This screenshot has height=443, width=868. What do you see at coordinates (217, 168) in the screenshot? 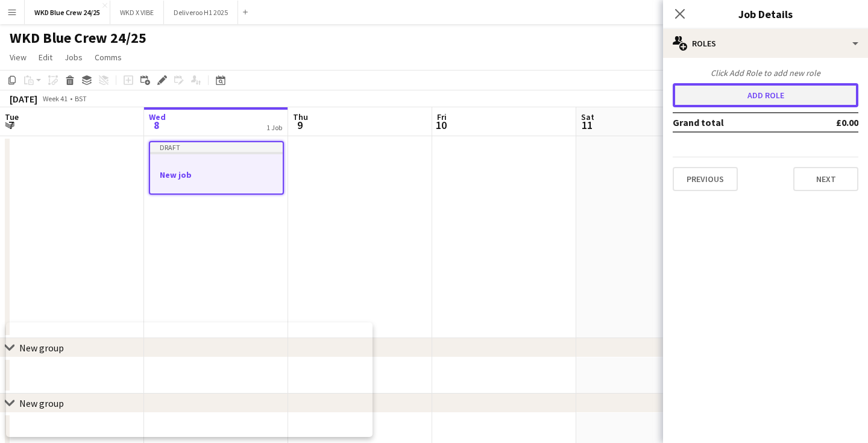
I see `app-job-card: DraftNew job` at bounding box center [217, 168].